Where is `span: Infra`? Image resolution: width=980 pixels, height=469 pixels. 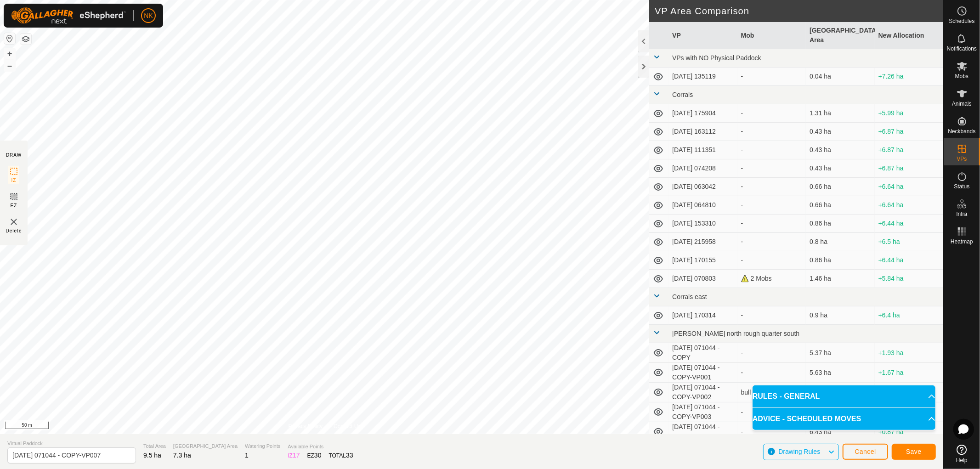 span: Infra is located at coordinates (962, 214).